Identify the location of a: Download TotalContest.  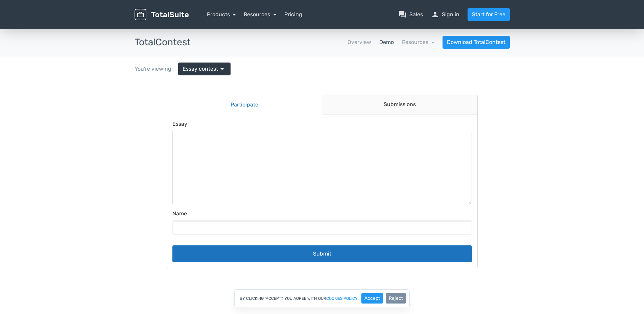
(476, 42).